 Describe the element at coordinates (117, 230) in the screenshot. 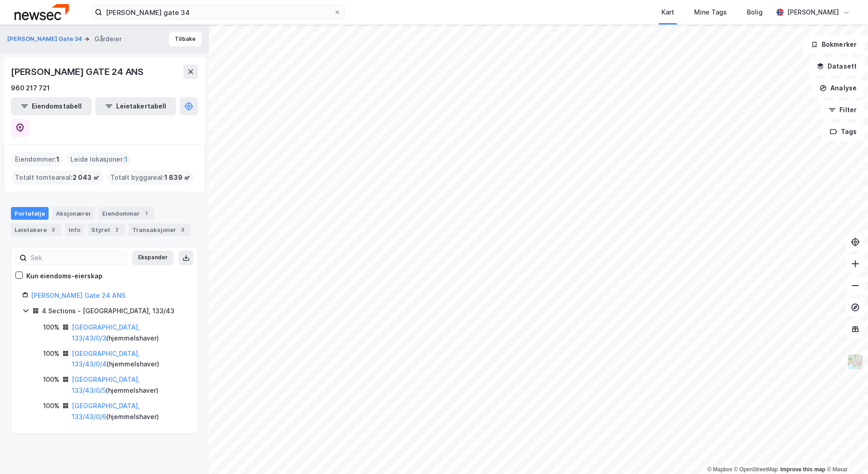

I see `div: 2` at that location.